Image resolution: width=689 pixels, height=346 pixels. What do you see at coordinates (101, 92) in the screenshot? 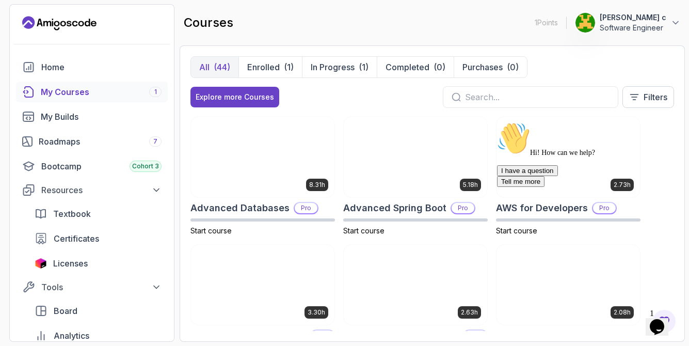
I see `div: My Courses` at bounding box center [101, 92].